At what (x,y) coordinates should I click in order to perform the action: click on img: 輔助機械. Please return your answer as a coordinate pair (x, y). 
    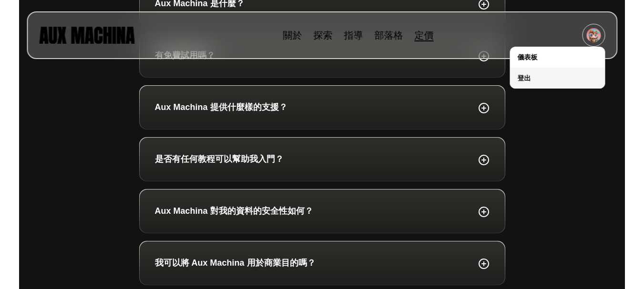
    Looking at the image, I should click on (87, 35).